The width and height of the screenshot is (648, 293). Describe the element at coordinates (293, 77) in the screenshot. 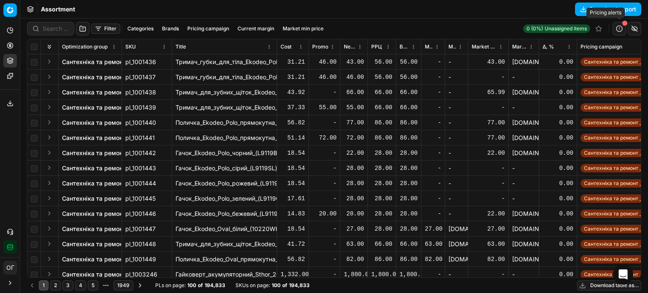

I see `div: 31.21` at that location.